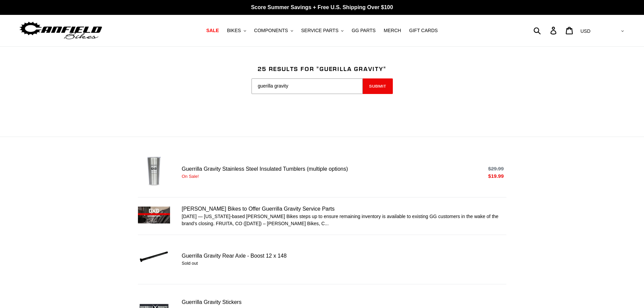 The image size is (644, 308). Describe the element at coordinates (271, 31) in the screenshot. I see `span: COMPONENTS` at that location.